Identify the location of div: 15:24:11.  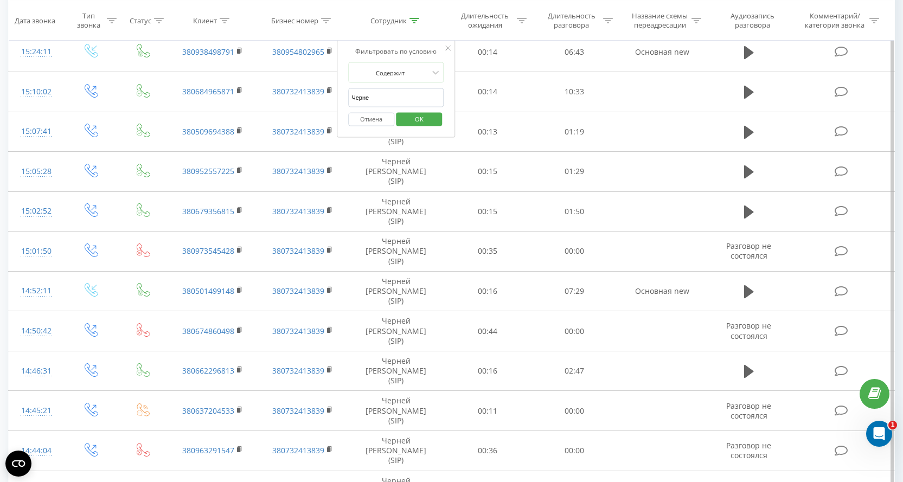
(36, 51).